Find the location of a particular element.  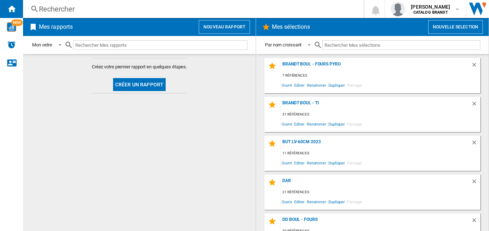

b: CATALOG BRANDT is located at coordinates (430, 12).